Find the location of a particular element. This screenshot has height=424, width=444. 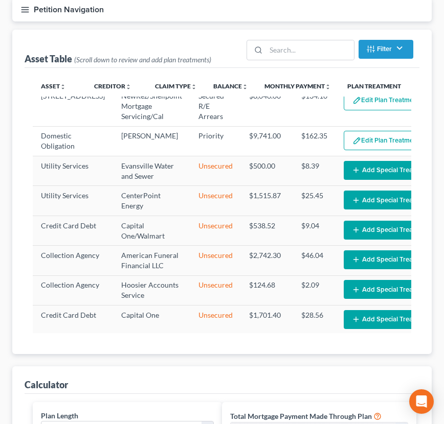

td: $162.35 is located at coordinates (314, 141).